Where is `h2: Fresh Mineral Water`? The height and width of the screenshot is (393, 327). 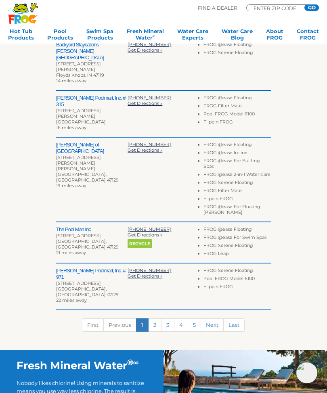 h2: Fresh Mineral Water is located at coordinates (82, 366).